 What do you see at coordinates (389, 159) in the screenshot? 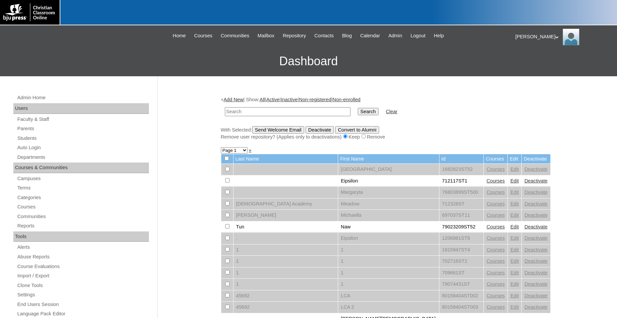
I see `td: First Name` at bounding box center [389, 159].